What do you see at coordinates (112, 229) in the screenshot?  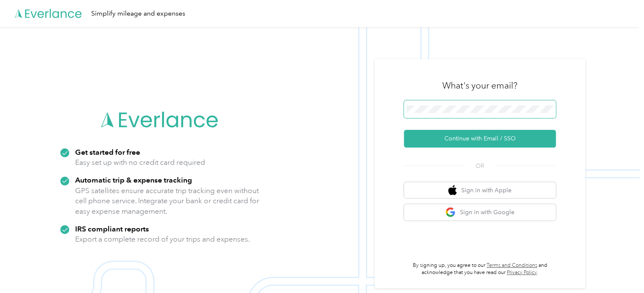 I see `strong: IRS compliant reports` at bounding box center [112, 229].